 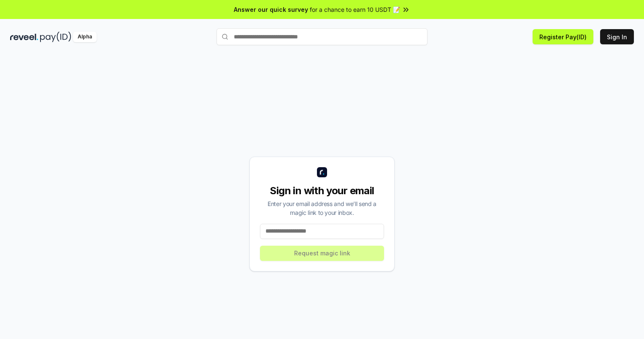 What do you see at coordinates (85, 37) in the screenshot?
I see `div: Alpha` at bounding box center [85, 37].